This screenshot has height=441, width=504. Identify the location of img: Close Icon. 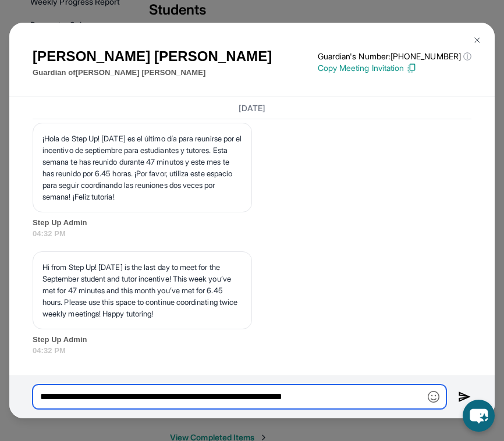
(477, 40).